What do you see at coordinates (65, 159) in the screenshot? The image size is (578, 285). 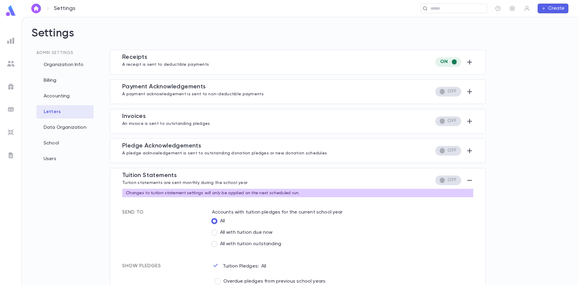 I see `div: Users` at bounding box center [65, 159].